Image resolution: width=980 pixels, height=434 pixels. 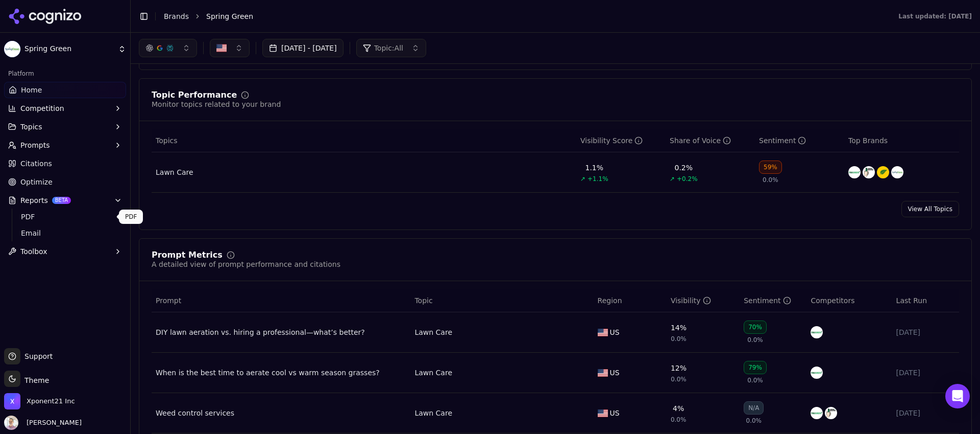 I want to click on p: PDF, so click(x=131, y=217).